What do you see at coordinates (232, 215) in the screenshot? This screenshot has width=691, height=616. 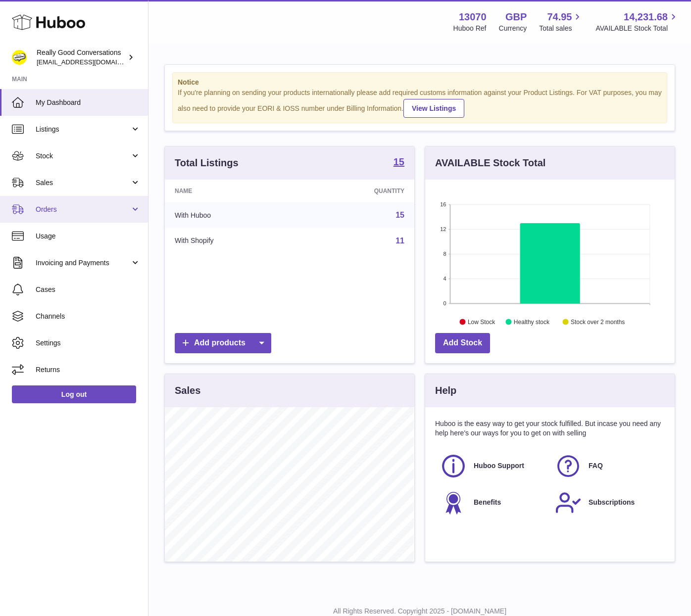 I see `td: With Huboo` at bounding box center [232, 215].